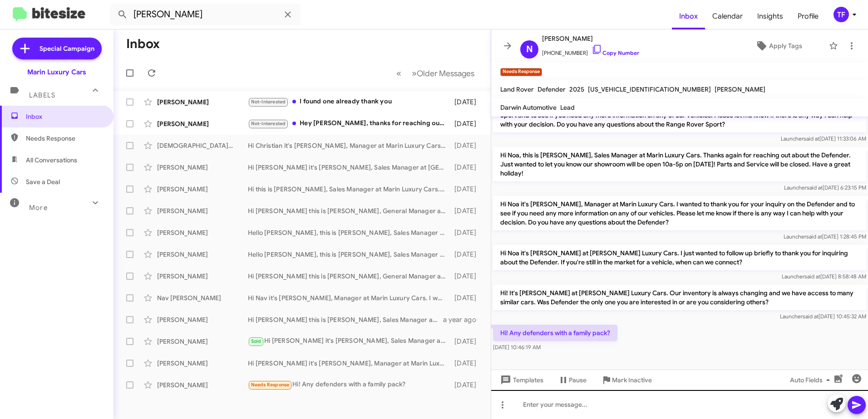 The image size is (868, 419). I want to click on span: Templates, so click(520, 380).